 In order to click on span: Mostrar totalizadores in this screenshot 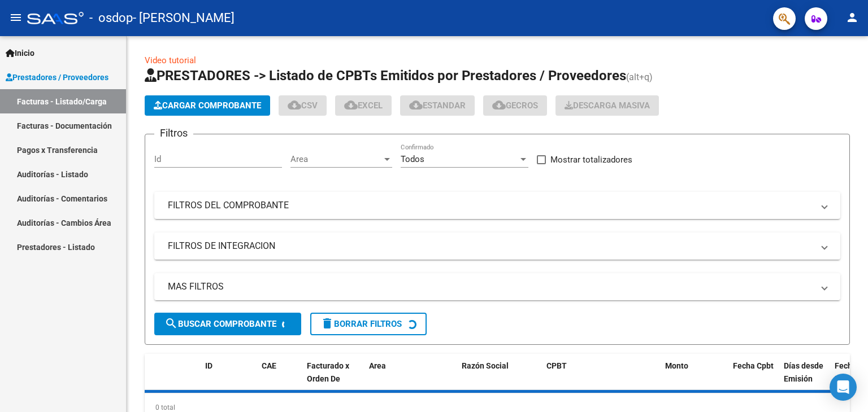, I will do `click(592, 160)`.